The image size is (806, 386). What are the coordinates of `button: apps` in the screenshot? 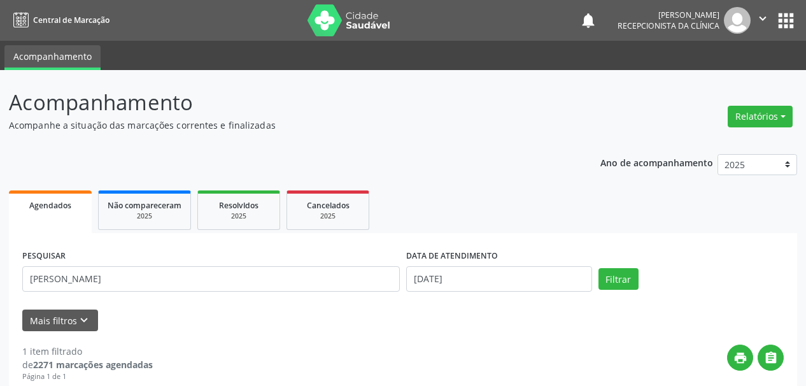 It's located at (785, 20).